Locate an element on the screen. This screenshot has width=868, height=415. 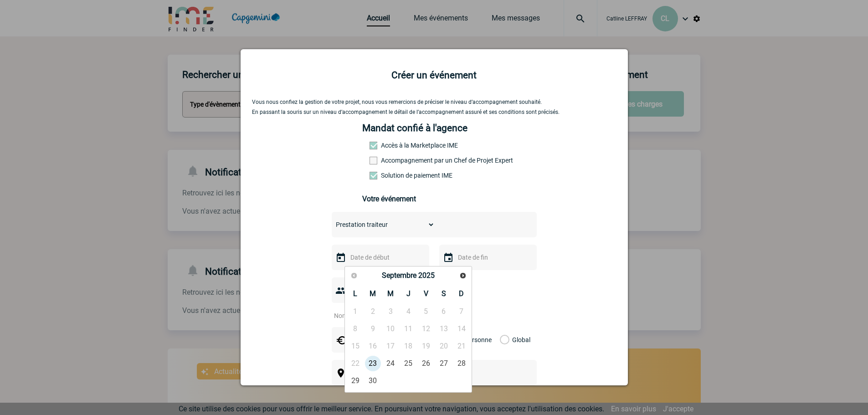
a: 28 is located at coordinates (462, 363).